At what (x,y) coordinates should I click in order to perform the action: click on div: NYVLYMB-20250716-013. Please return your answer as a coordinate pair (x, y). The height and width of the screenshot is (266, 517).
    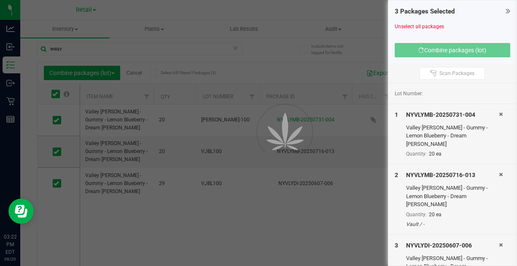
    Looking at the image, I should click on (452, 175).